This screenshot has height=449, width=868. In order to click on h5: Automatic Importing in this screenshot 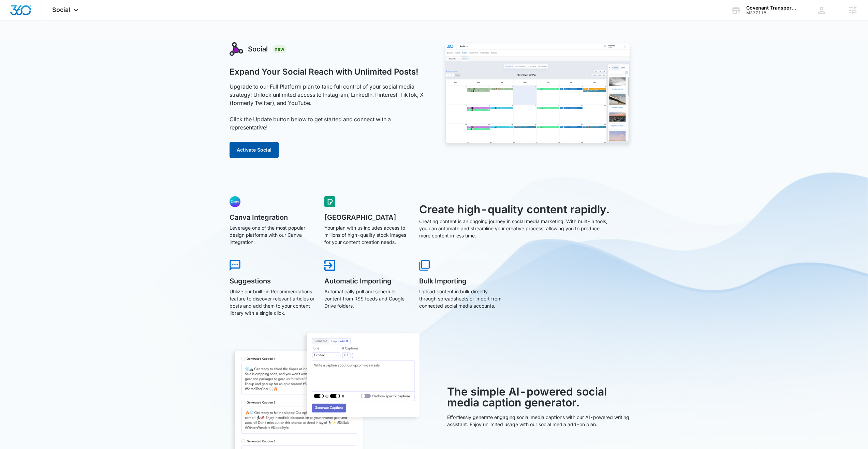, I will do `click(367, 281)`.